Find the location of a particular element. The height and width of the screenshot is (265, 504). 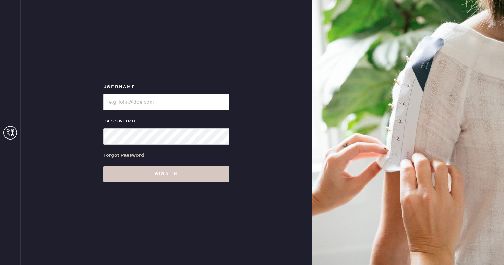

a: Forgot Password is located at coordinates (124, 155).